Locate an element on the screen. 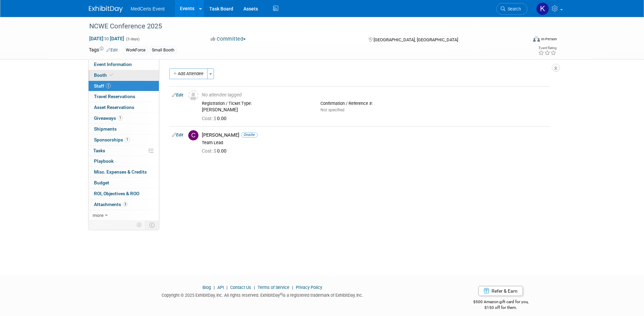  img: C.jpg is located at coordinates (194, 136).